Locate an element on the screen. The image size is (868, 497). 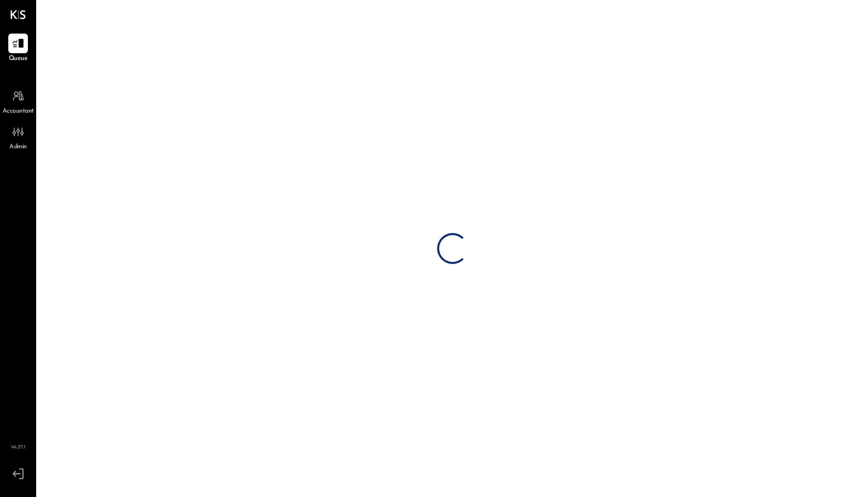
a: Admin is located at coordinates (18, 137).